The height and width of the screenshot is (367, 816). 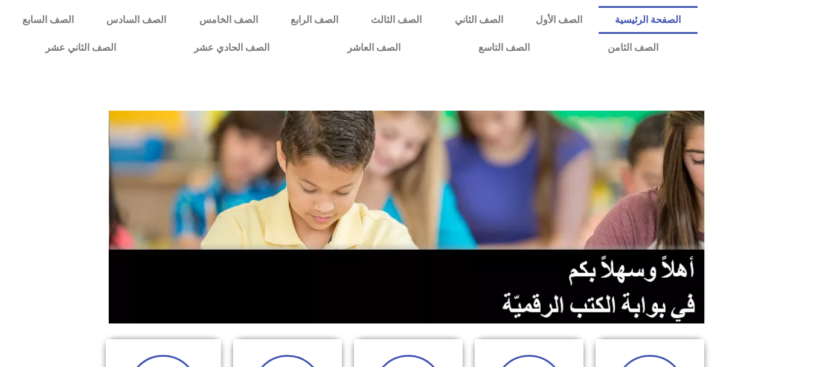 What do you see at coordinates (559, 20) in the screenshot?
I see `a: الصف الأول` at bounding box center [559, 20].